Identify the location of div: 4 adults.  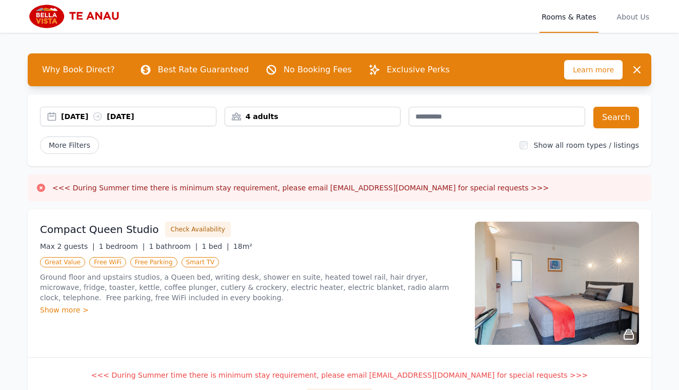
(313, 116).